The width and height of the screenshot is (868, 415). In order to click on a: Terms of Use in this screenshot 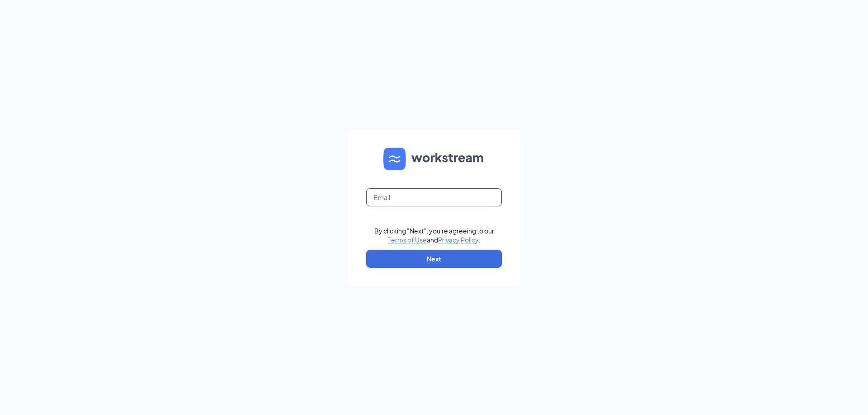, I will do `click(408, 240)`.